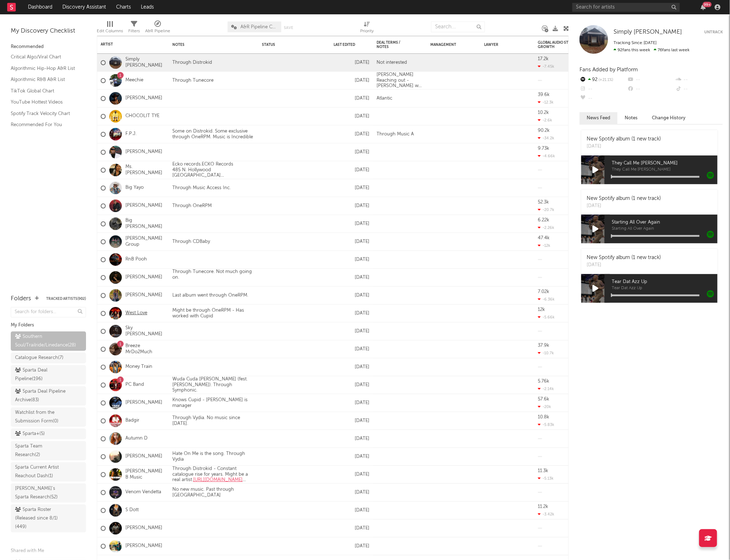 The width and height of the screenshot is (730, 560). I want to click on a: S Dott, so click(132, 510).